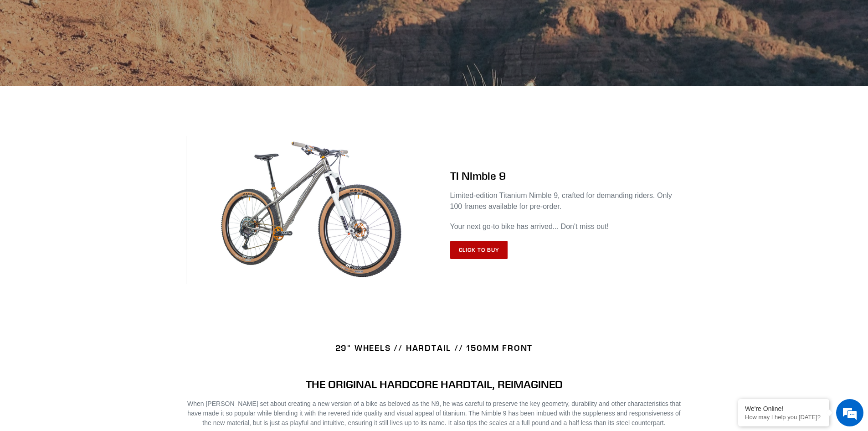  Describe the element at coordinates (567, 176) in the screenshot. I see `h2: Ti Nimble 9` at that location.